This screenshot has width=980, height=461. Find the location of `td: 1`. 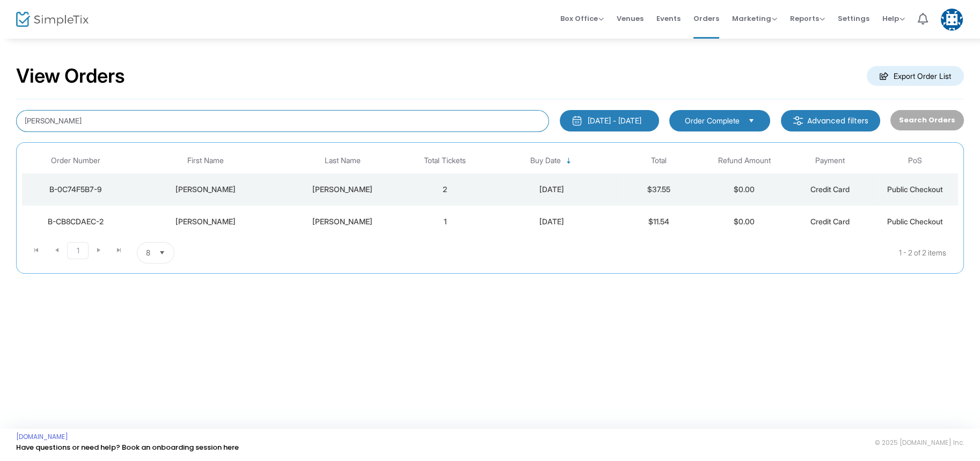

td: 1 is located at coordinates (445, 222).